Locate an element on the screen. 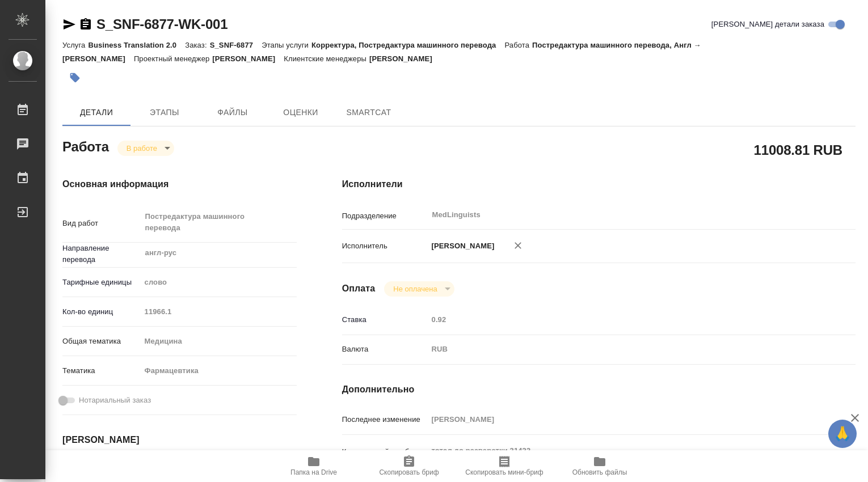 The width and height of the screenshot is (868, 482). h4: Основная информация is located at coordinates (179, 184).